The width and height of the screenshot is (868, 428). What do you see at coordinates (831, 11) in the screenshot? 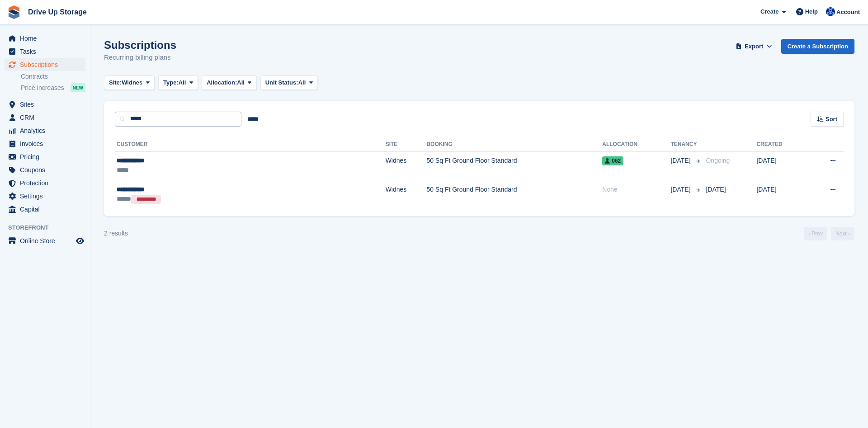
I see `img: Widnes Team` at bounding box center [831, 11].